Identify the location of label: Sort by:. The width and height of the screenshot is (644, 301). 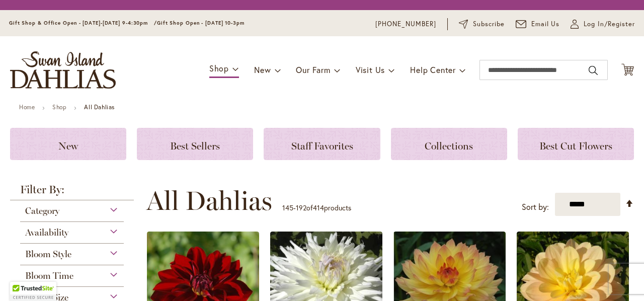
(535, 207).